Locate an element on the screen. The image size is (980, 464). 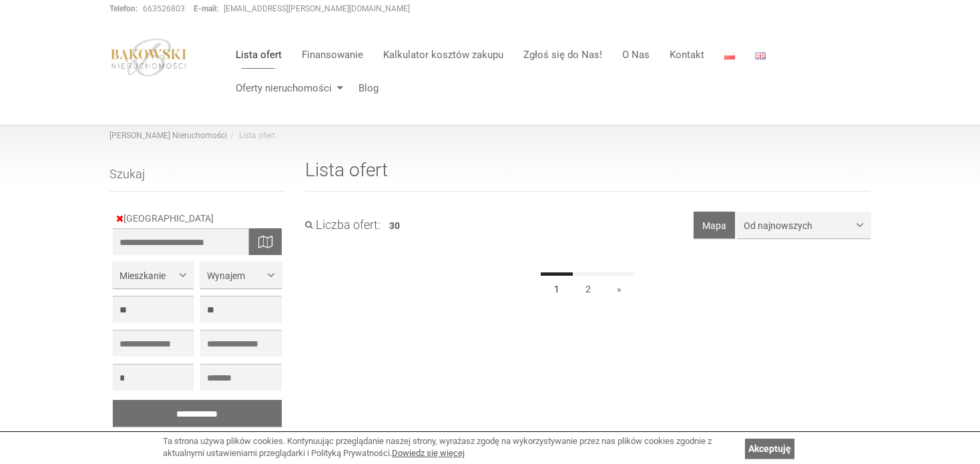
button: Wynajem is located at coordinates (240, 275).